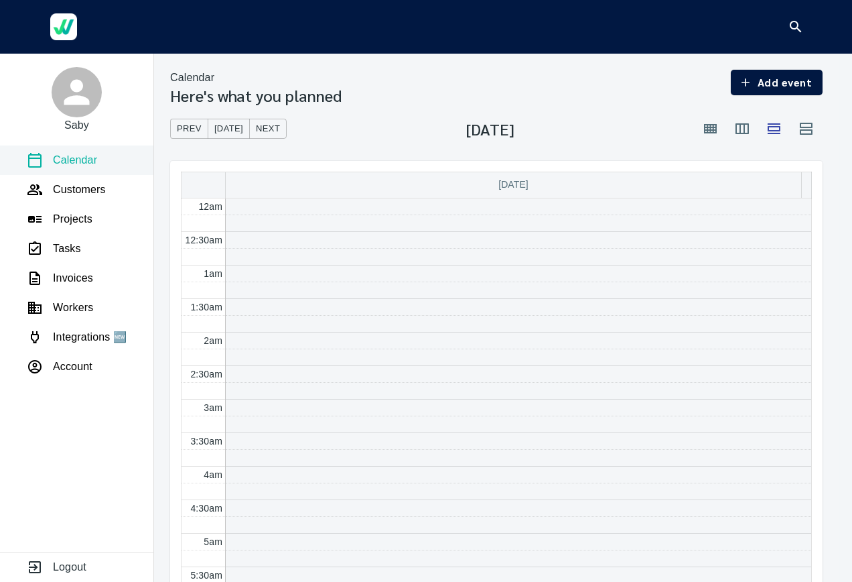  I want to click on h3: Here's what you planned, so click(256, 95).